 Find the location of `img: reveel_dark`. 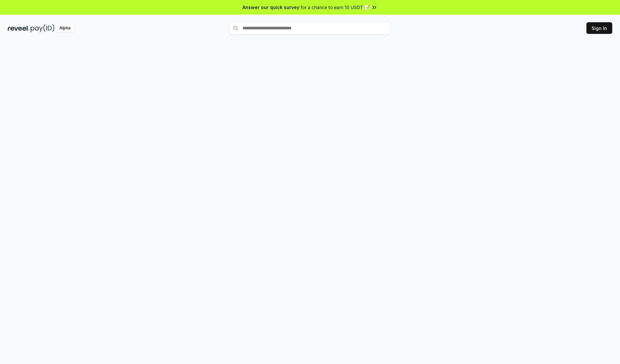

img: reveel_dark is located at coordinates (18, 28).